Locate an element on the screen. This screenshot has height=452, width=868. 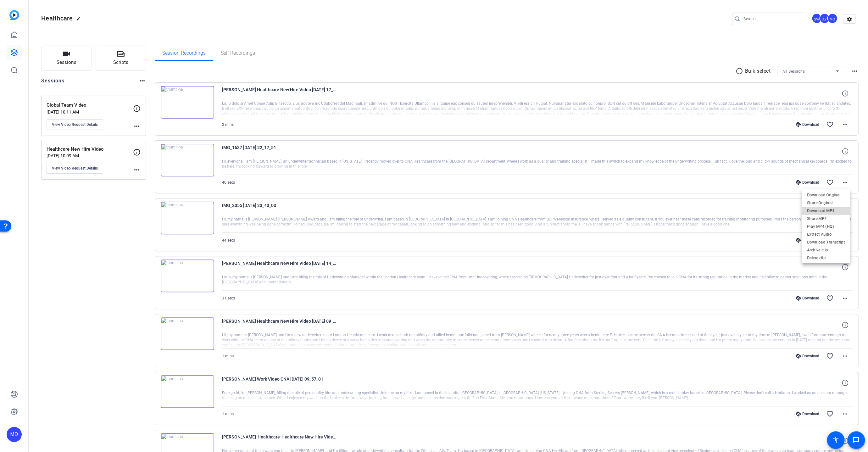
span: Share MP4 is located at coordinates (826, 219).